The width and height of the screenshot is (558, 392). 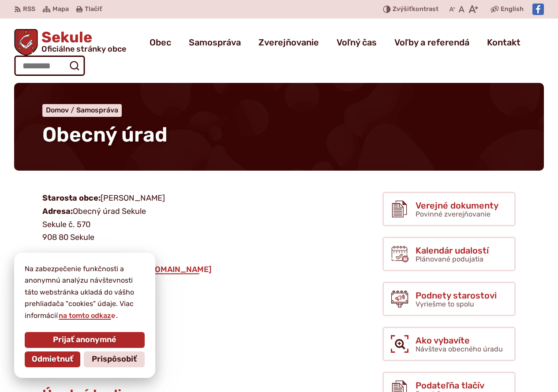 What do you see at coordinates (403, 9) in the screenshot?
I see `span: Zvýšiť` at bounding box center [403, 9].